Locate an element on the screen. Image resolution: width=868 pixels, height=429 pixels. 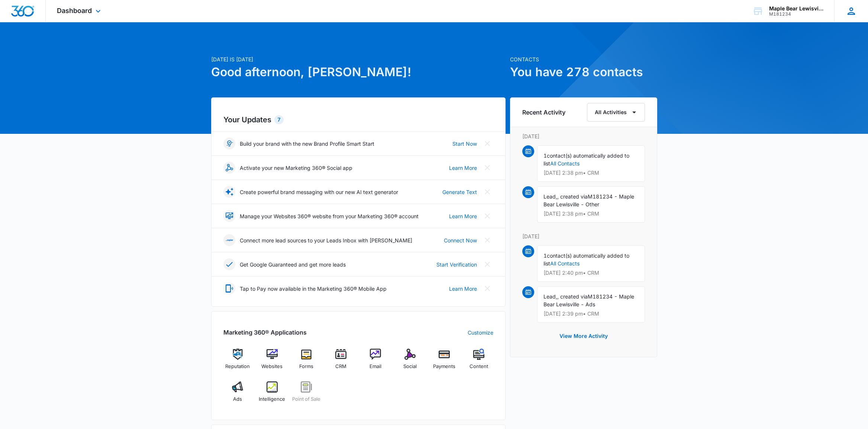
h1: You have 278 contacts is located at coordinates (583, 72).